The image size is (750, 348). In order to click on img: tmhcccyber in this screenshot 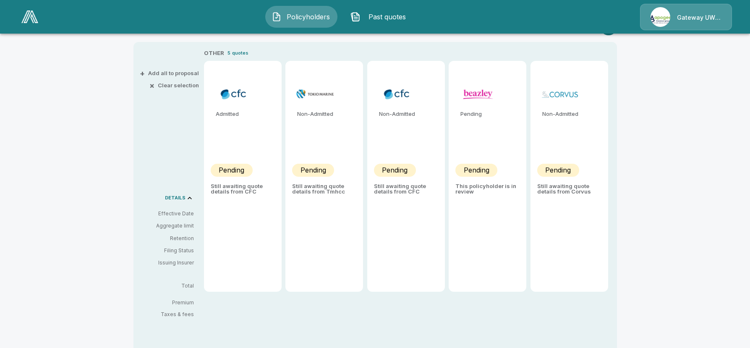, I will do `click(315, 94)`.